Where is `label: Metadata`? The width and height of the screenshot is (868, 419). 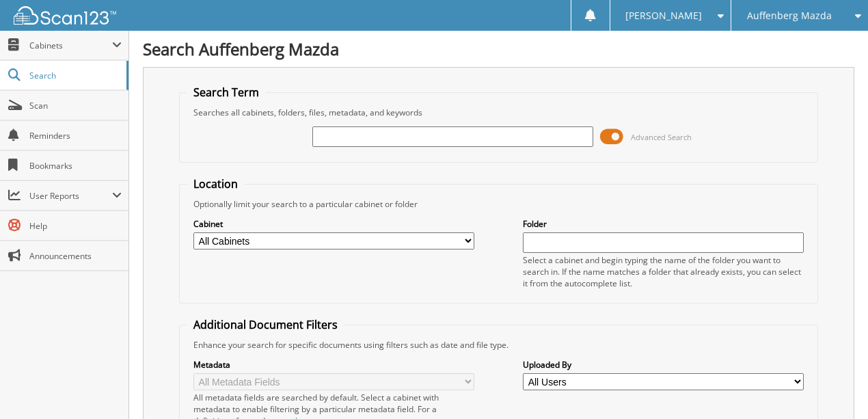 label: Metadata is located at coordinates (334, 364).